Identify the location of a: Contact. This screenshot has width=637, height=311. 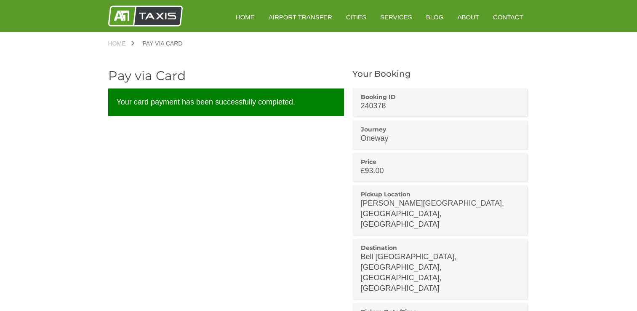
(508, 17).